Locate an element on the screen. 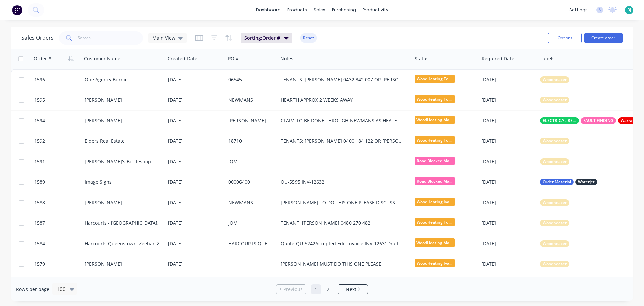  a: 1589 is located at coordinates (59, 182).